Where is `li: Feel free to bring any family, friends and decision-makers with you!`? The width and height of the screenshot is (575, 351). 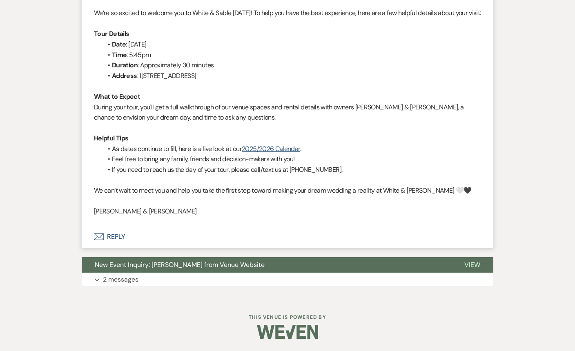 li: Feel free to bring any family, friends and decision-makers with you! is located at coordinates (292, 159).